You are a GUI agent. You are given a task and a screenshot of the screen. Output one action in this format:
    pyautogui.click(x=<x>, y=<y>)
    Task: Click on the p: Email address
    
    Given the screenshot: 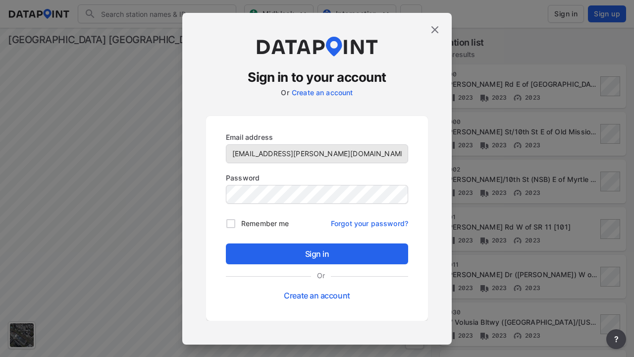 What is the action you would take?
    pyautogui.click(x=317, y=137)
    